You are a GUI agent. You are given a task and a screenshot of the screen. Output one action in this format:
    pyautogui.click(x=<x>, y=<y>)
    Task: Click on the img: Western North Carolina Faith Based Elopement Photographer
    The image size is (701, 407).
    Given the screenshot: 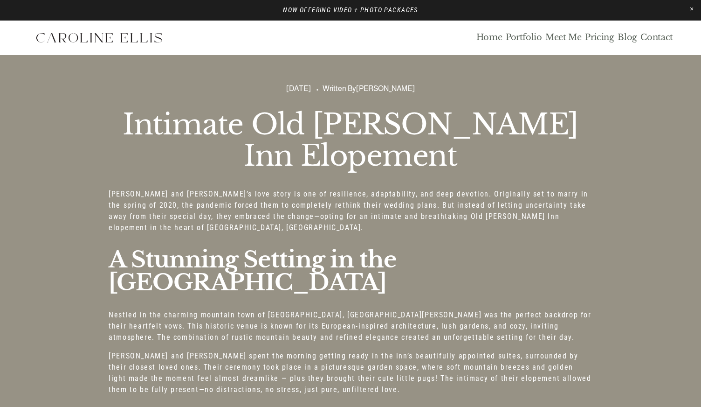 What is the action you would take?
    pyautogui.click(x=99, y=38)
    